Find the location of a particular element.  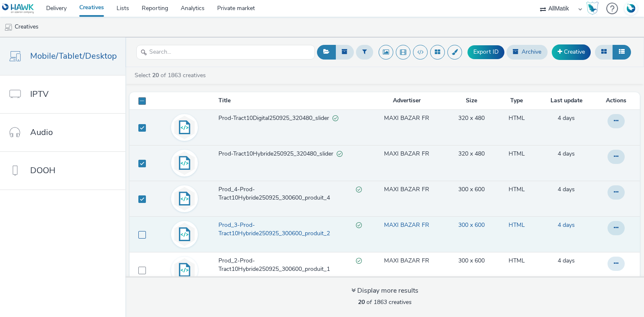

div: 25 September 2025, 17:10 is located at coordinates (566, 225).